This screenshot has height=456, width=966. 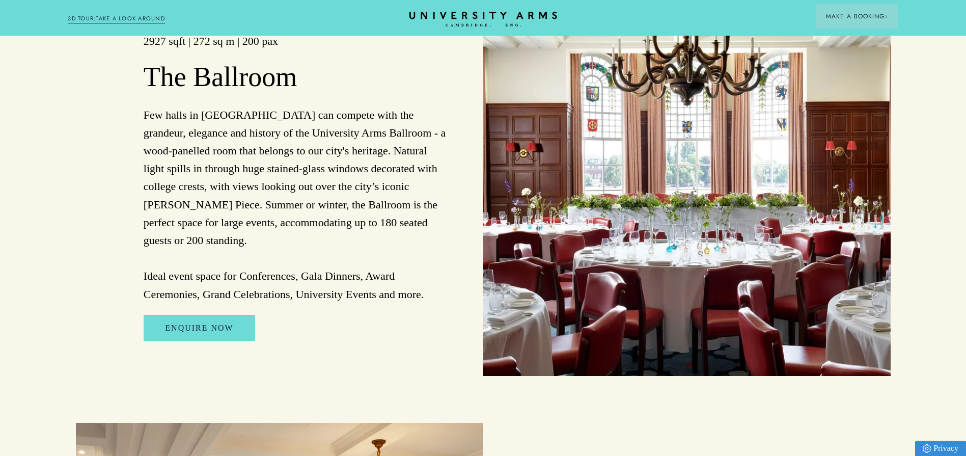 I want to click on img: Arrow icon, so click(x=886, y=16).